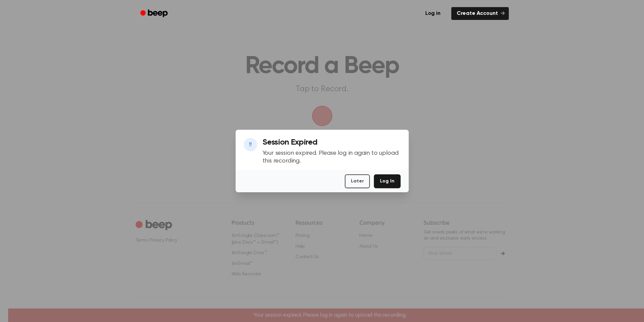 This screenshot has height=322, width=644. What do you see at coordinates (357, 181) in the screenshot?
I see `button: Later` at bounding box center [357, 181].